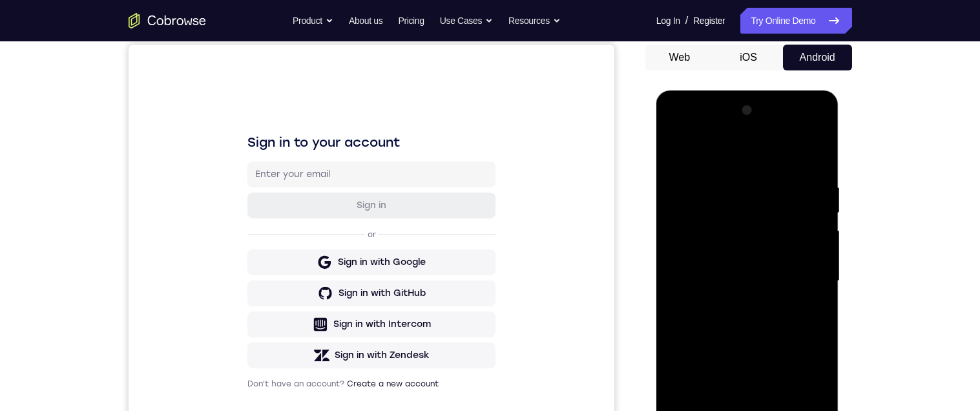  Describe the element at coordinates (243, 218) in the screenshot. I see `button: Sign in with Google` at that location.